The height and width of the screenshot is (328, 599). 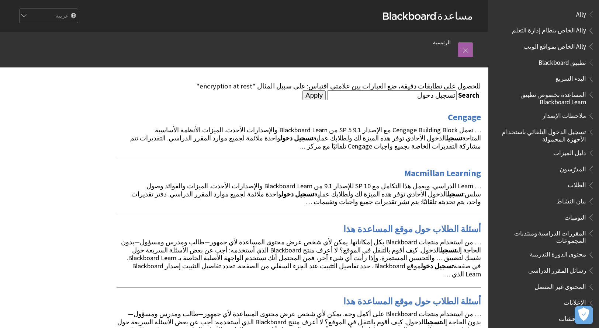 What do you see at coordinates (584, 315) in the screenshot?
I see `button: فتح التفضيلات` at bounding box center [584, 315].